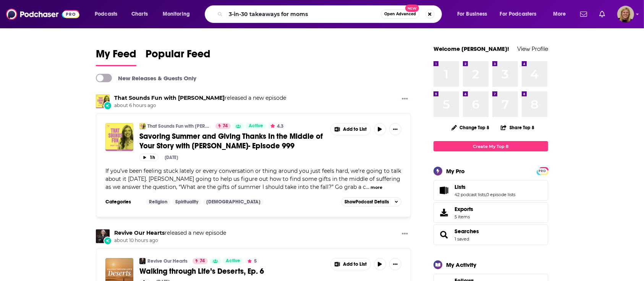  I want to click on span: Monitoring, so click(176, 14).